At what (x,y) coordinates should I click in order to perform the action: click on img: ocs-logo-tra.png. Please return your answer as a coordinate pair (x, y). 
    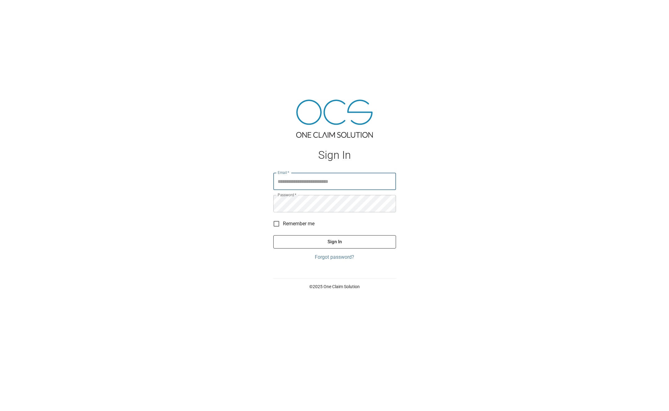
    Looking at the image, I should click on (334, 119).